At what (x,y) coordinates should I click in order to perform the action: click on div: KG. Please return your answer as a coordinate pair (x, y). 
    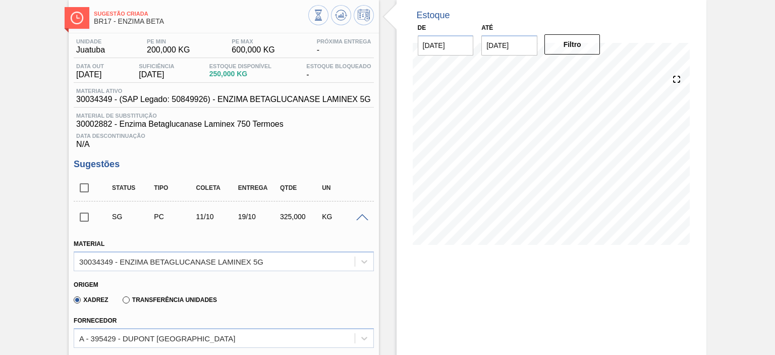
    Looking at the image, I should click on (342, 216).